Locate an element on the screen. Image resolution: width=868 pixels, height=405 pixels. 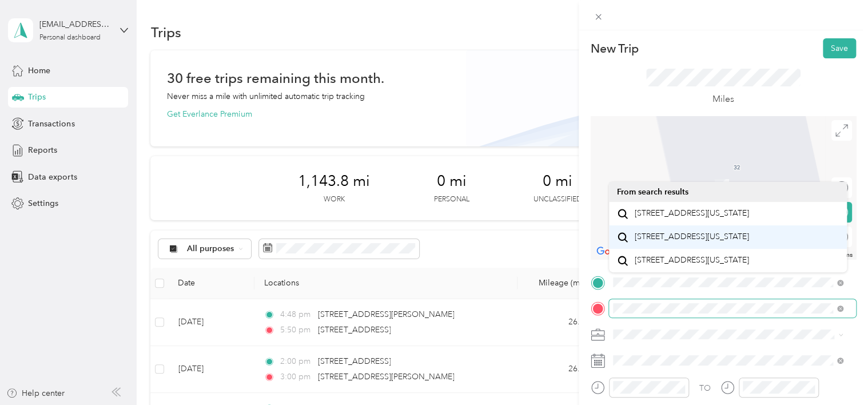
img: Google is located at coordinates (613, 252).